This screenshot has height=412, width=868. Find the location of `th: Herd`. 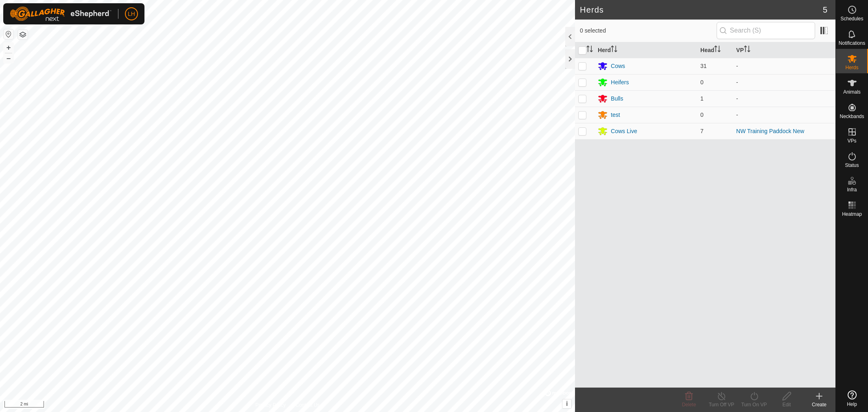

th: Herd is located at coordinates (646, 50).